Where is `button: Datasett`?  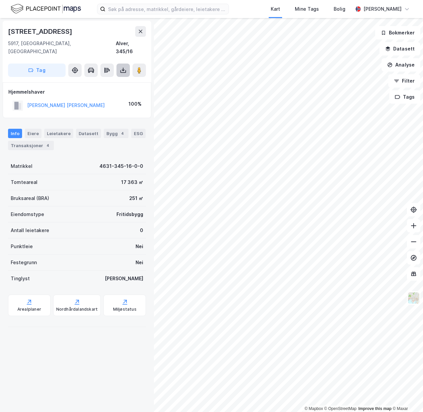 button: Datasett is located at coordinates (400, 49).